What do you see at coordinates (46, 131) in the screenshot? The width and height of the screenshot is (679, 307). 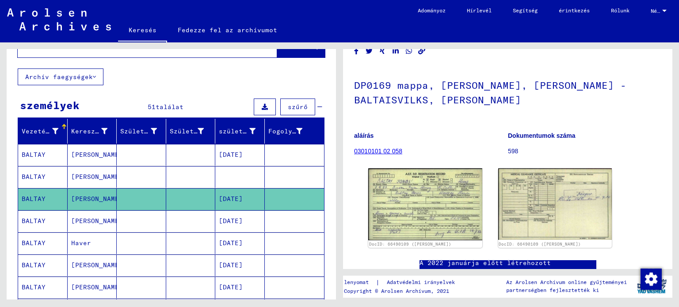 I see `div: Vezetéknév` at bounding box center [46, 131].